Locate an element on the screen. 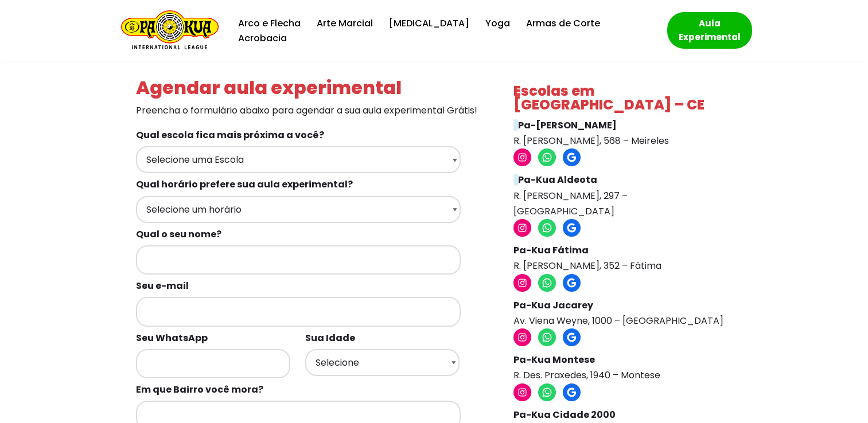  a: Yoga is located at coordinates (498, 23).